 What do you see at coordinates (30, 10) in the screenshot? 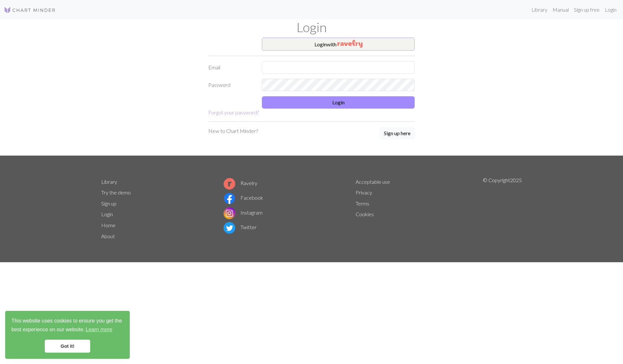
I see `img: Logo` at bounding box center [30, 10].